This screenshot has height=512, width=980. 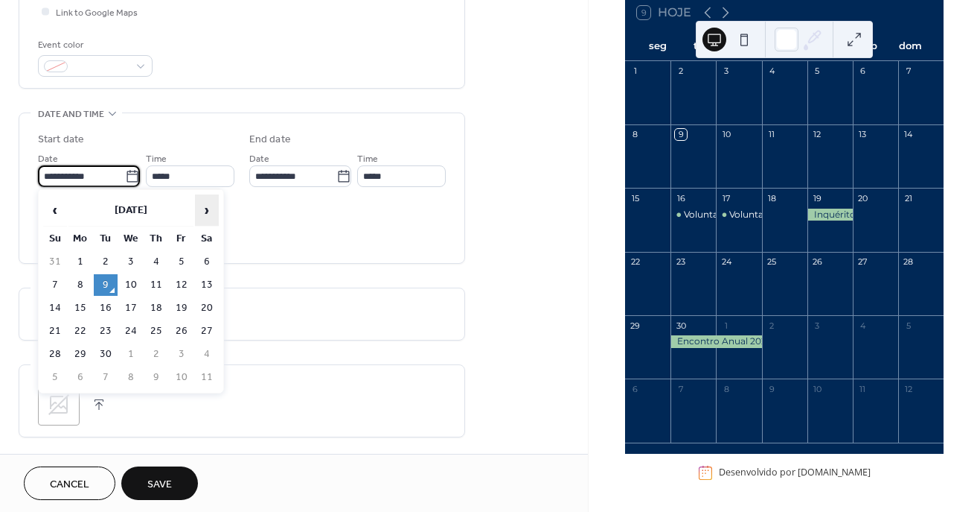 I want to click on div: 22, so click(x=635, y=261).